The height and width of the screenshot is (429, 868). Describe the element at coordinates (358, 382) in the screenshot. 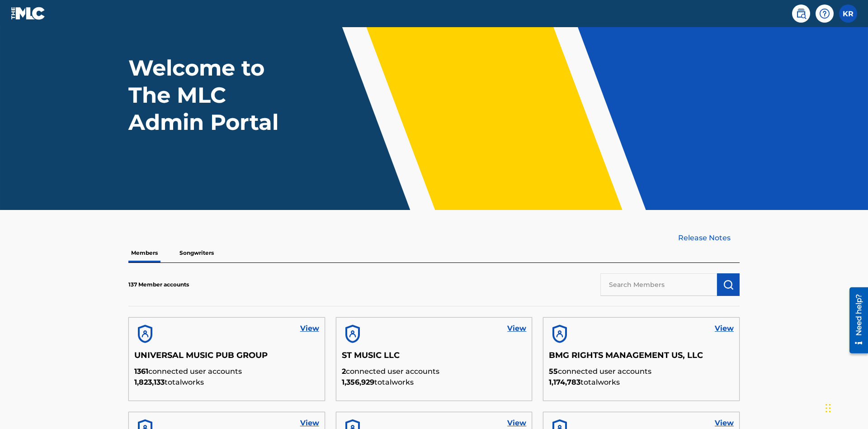

I see `span: 1,356,929` at that location.